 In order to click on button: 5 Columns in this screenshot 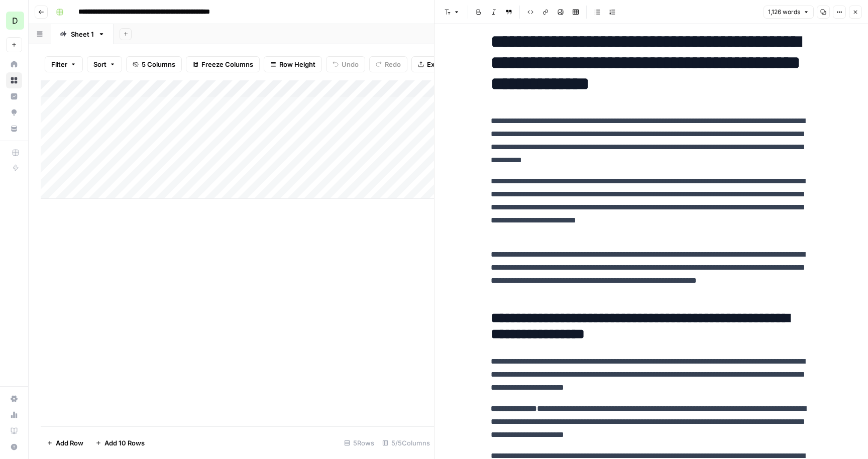, I will do `click(153, 64)`.